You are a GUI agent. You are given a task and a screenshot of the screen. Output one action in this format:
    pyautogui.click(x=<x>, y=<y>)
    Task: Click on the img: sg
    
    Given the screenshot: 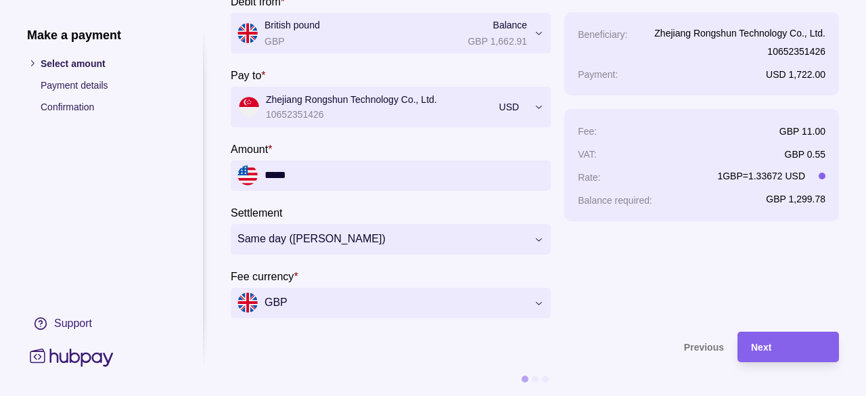 What is the action you would take?
    pyautogui.click(x=249, y=107)
    